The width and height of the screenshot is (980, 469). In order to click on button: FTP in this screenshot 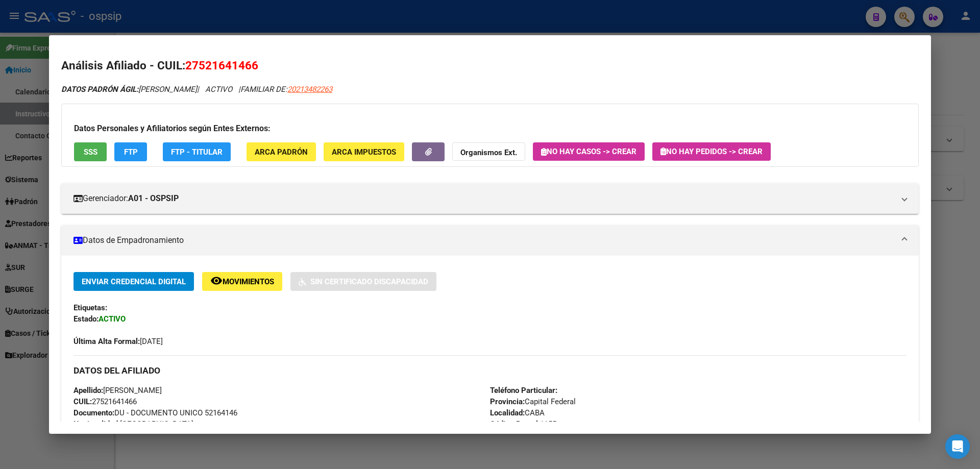, I will do `click(131, 151)`.